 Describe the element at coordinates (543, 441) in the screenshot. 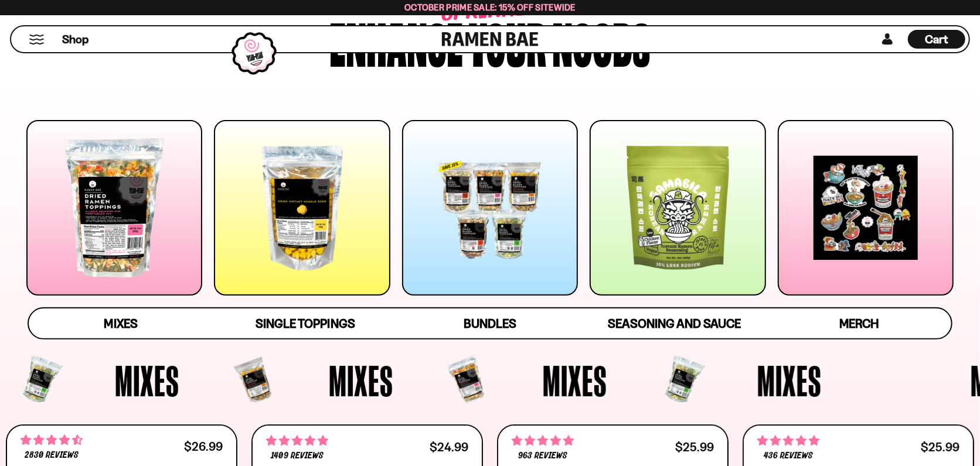

I see `span: 4.75 stars` at that location.